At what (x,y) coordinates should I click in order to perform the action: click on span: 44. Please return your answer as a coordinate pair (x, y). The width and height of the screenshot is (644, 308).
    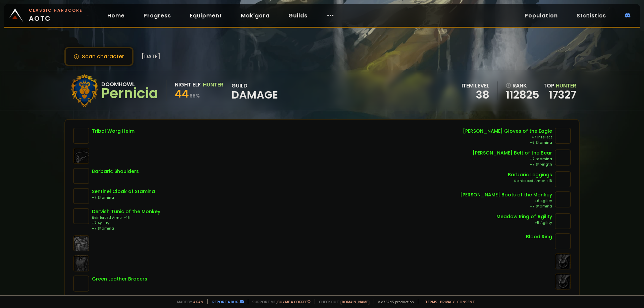
    Looking at the image, I should click on (182, 94).